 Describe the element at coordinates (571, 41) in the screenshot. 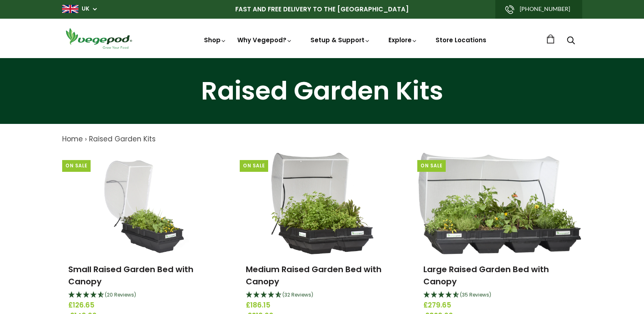

I see `a: Search` at that location.